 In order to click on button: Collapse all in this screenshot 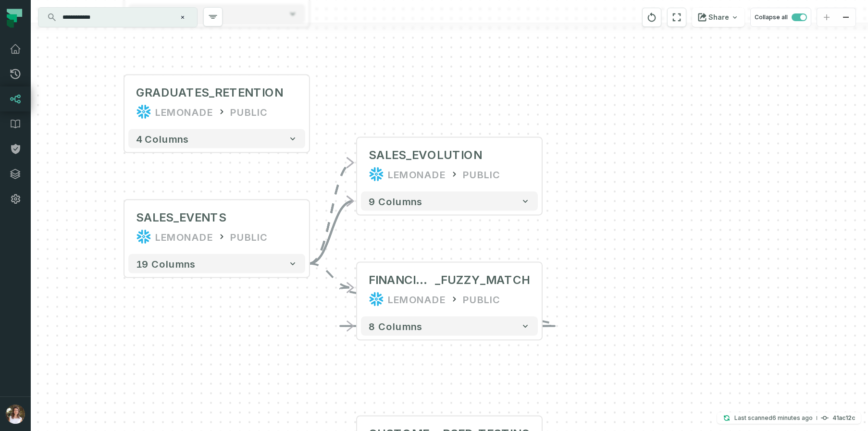, I will do `click(781, 18)`.